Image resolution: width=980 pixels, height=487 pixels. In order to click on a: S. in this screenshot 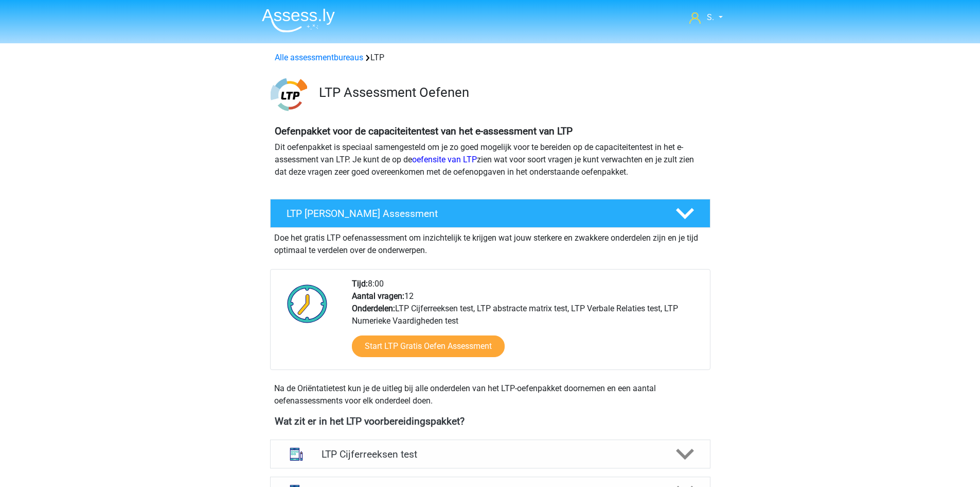, I will do `click(705, 17)`.